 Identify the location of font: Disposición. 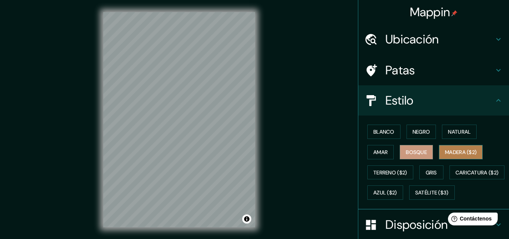
(416, 224).